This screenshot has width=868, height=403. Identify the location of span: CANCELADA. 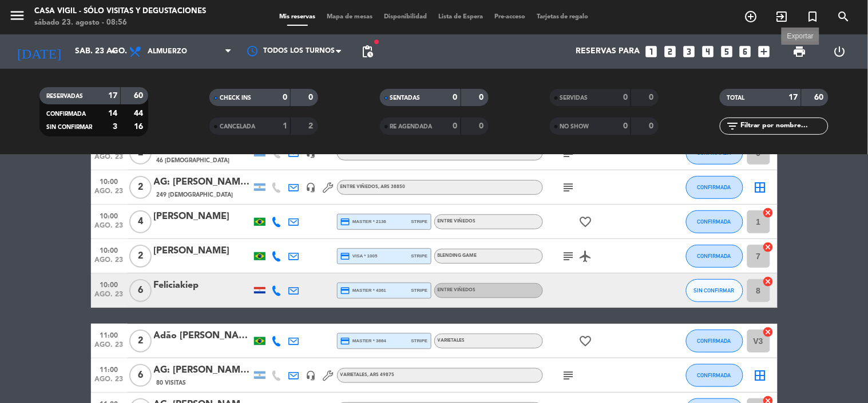
(238, 127).